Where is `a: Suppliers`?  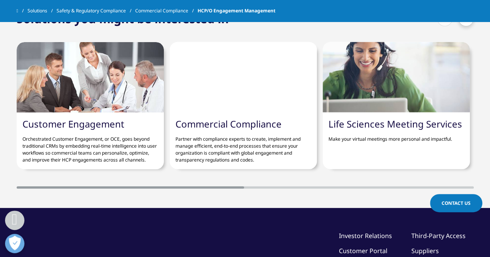
a: Suppliers is located at coordinates (425, 251).